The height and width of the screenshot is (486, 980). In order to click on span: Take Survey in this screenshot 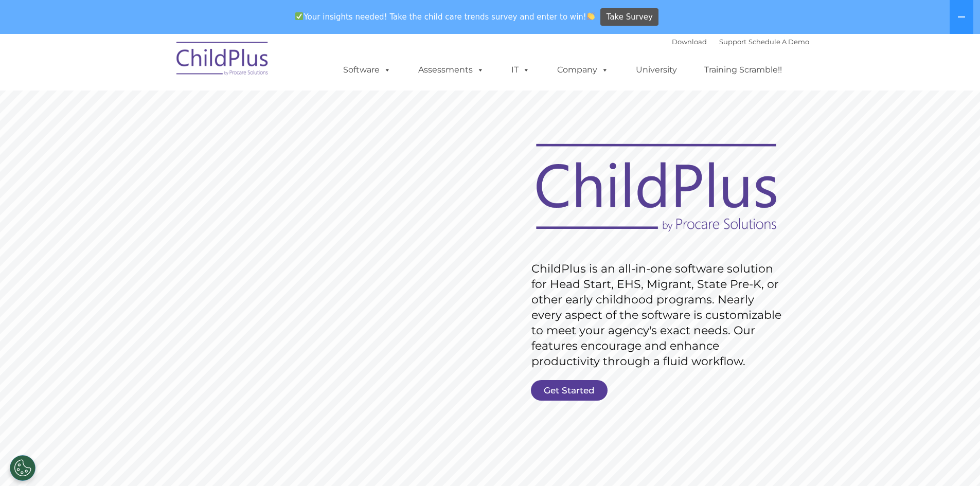, I will do `click(630, 17)`.